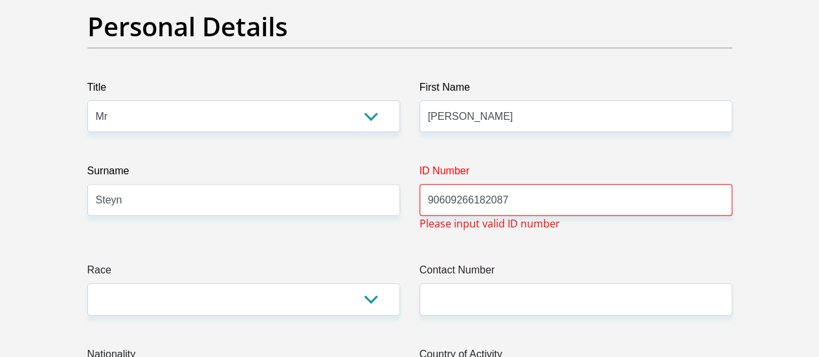 The image size is (819, 357). I want to click on input: Contact Number, so click(575, 298).